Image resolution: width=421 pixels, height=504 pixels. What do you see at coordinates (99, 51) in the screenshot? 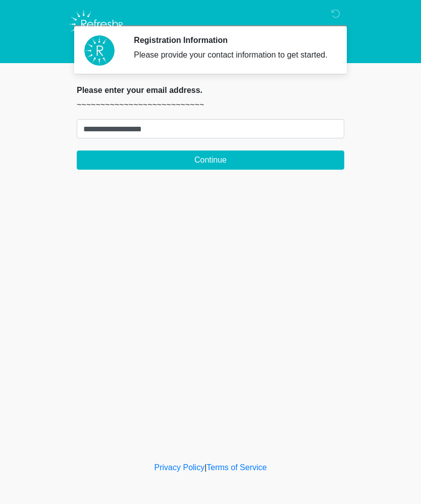
I see `img: Agent Avatar` at bounding box center [99, 51].